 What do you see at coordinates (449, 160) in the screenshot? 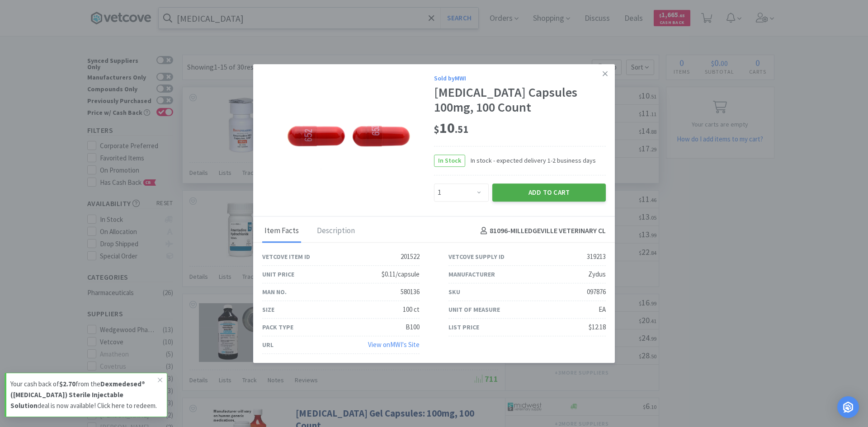
I see `span: In Stock` at bounding box center [449, 160].